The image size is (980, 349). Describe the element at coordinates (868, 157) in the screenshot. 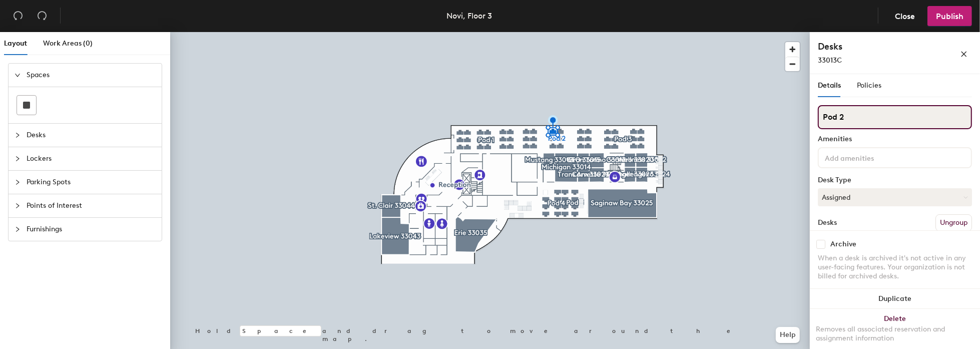

I see `input: Add amenities` at that location.